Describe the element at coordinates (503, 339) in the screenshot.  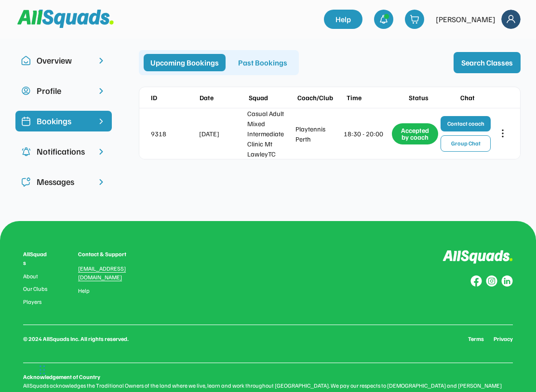
I see `a: Privacy` at that location.